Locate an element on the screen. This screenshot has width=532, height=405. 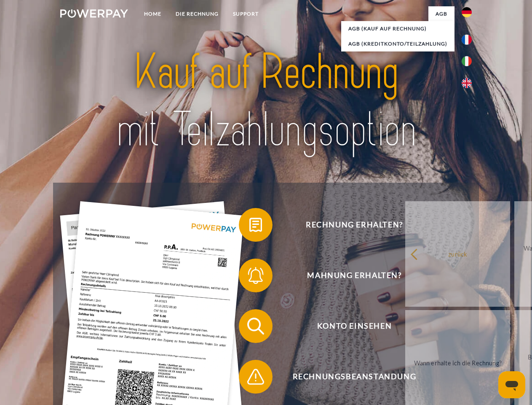
button: Rechnungsbeanstandung is located at coordinates (349, 377).